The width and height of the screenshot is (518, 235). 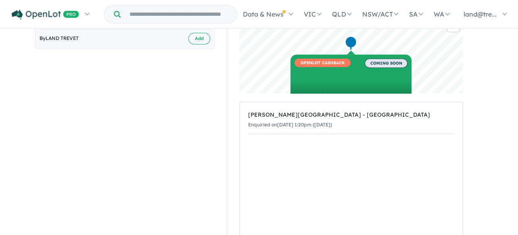 I want to click on img: Openlot PRO Logo White, so click(x=45, y=15).